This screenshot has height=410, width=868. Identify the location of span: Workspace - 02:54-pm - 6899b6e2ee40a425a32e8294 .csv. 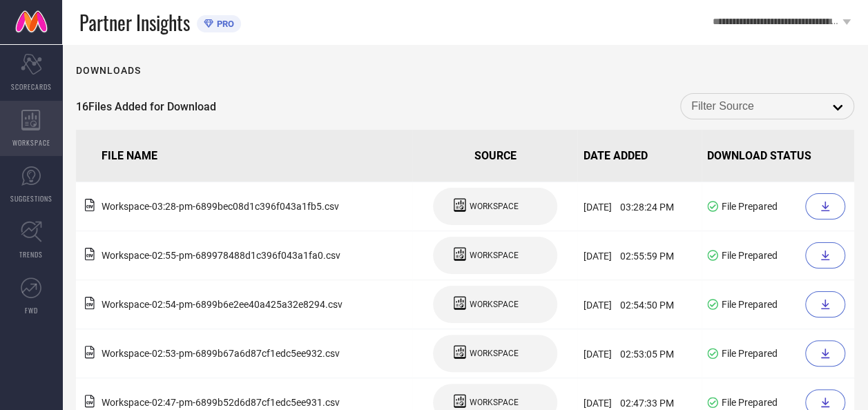
(221, 304).